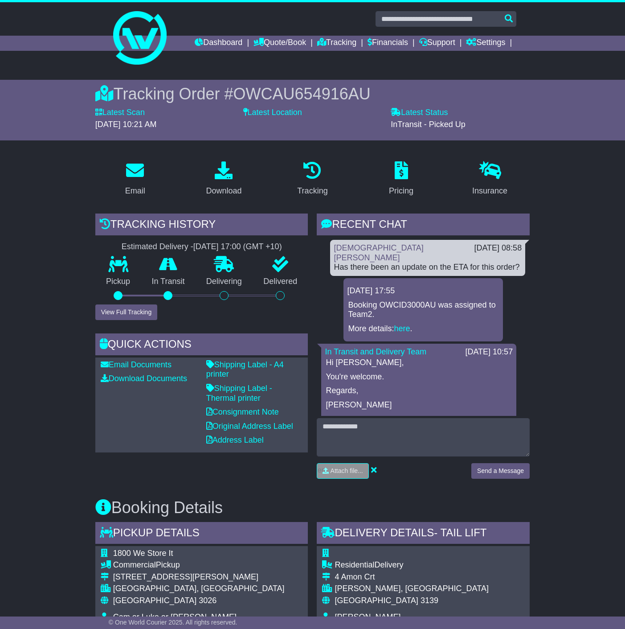 The image size is (625, 629). What do you see at coordinates (401, 191) in the screenshot?
I see `div: Pricing` at bounding box center [401, 191].